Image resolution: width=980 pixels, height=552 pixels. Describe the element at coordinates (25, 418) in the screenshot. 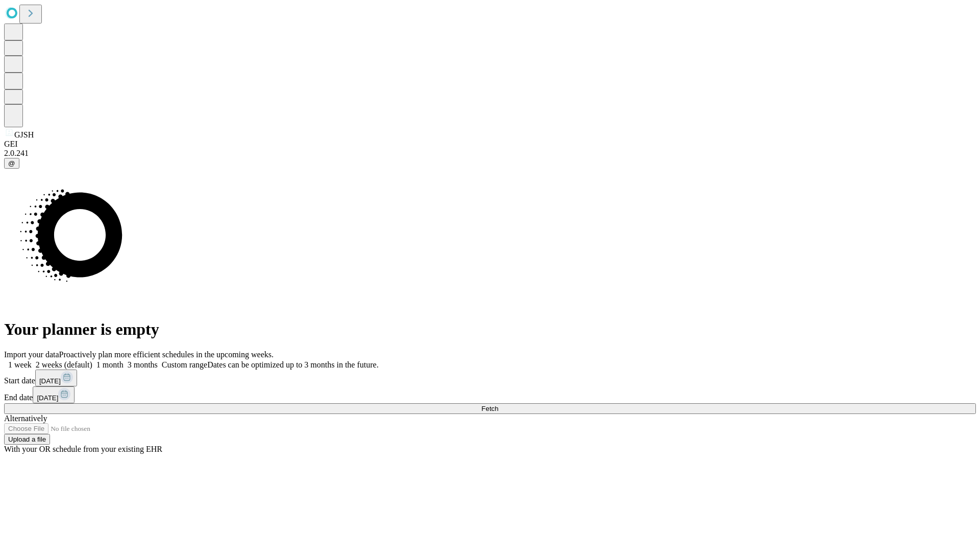

I see `span: Alternatively` at that location.